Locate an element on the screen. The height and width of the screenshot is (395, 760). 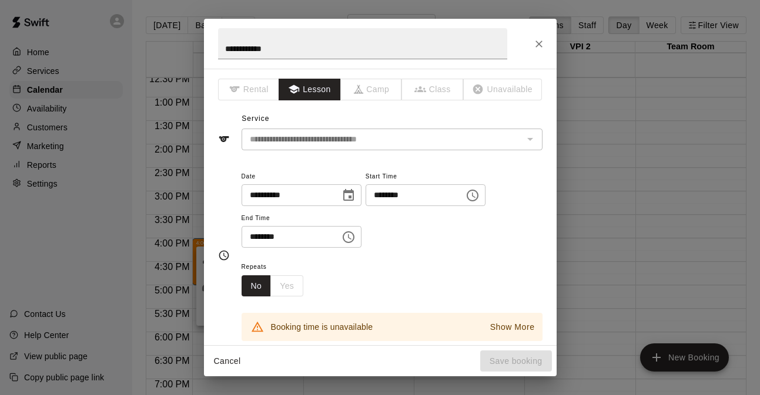
svg: Timing is located at coordinates (224, 256).